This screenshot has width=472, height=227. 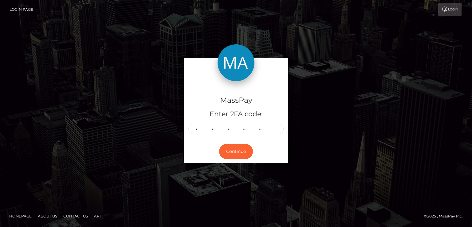 What do you see at coordinates (236, 63) in the screenshot?
I see `img: MassPay` at bounding box center [236, 63].